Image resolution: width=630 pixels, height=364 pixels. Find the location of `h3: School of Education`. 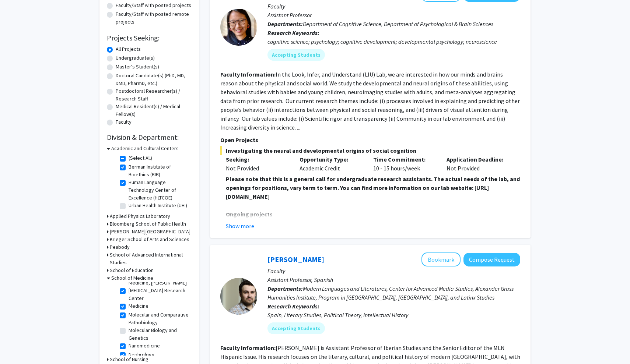

h3: School of Education is located at coordinates (131, 270).